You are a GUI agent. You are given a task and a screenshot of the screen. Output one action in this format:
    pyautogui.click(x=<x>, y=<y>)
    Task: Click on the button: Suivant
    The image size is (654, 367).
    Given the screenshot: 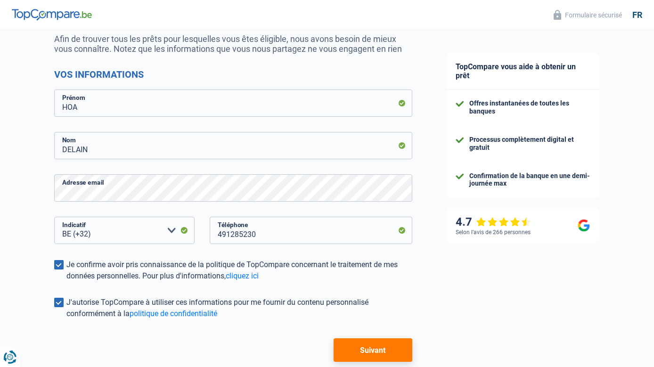 What is the action you would take?
    pyautogui.click(x=373, y=350)
    